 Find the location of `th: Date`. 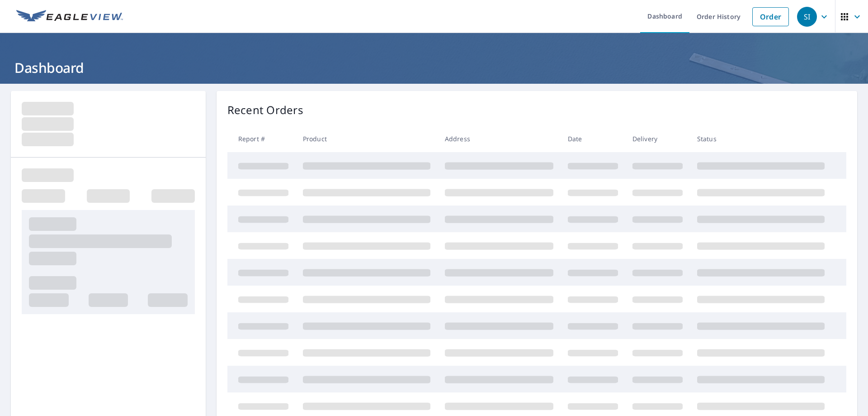

th: Date is located at coordinates (593, 138).